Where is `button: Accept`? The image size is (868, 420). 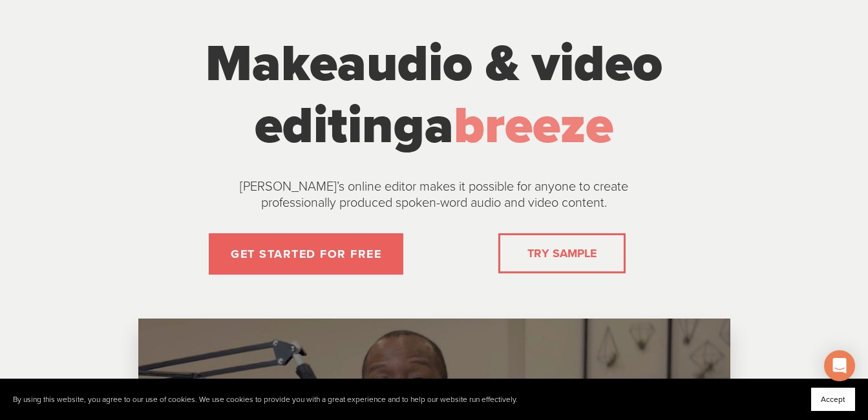 button: Accept is located at coordinates (833, 399).